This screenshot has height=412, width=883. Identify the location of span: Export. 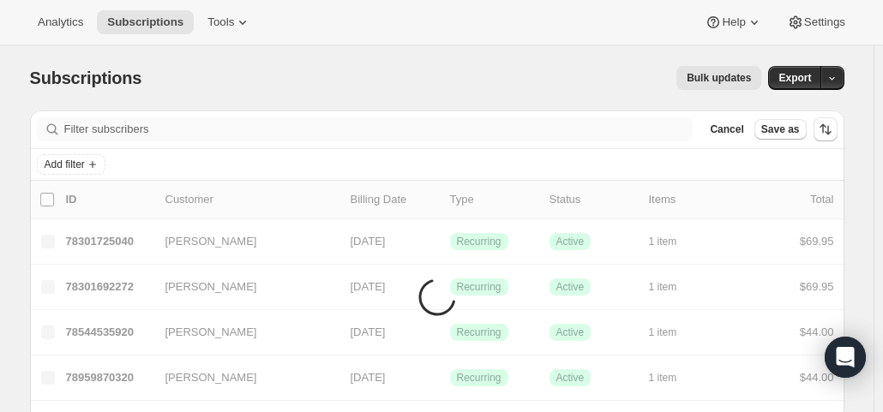
(795, 78).